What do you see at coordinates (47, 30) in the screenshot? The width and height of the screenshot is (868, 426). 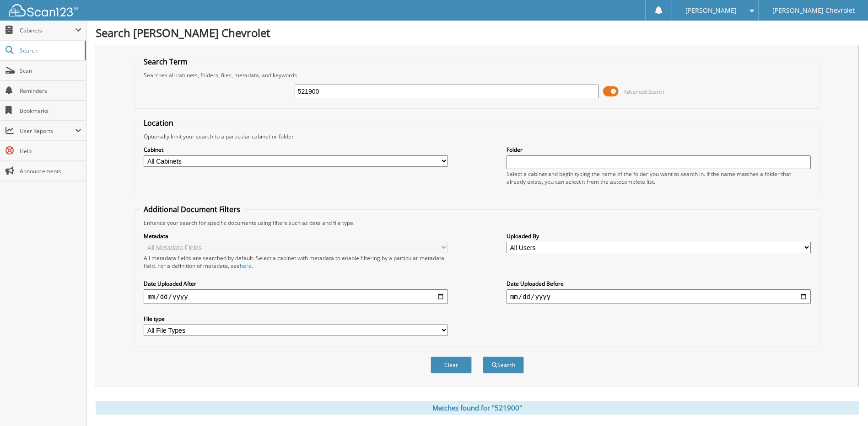 I see `span: Cabinets` at bounding box center [47, 30].